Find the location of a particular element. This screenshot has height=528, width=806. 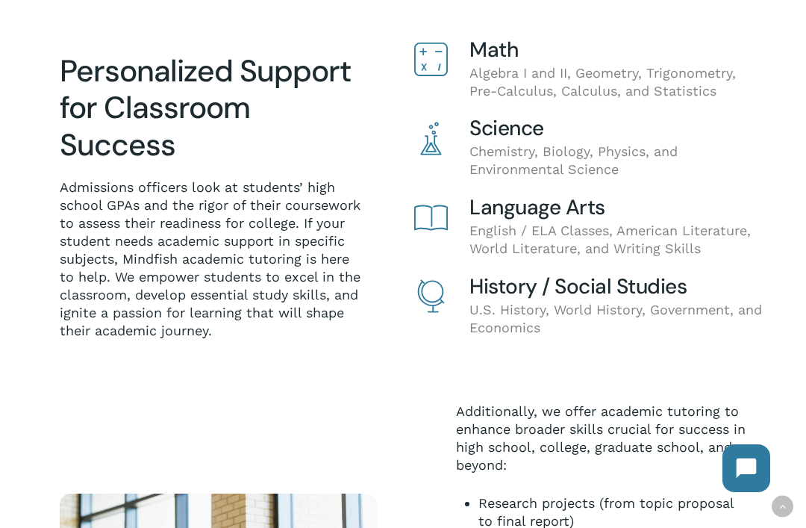

h4: Science is located at coordinates (616, 128).